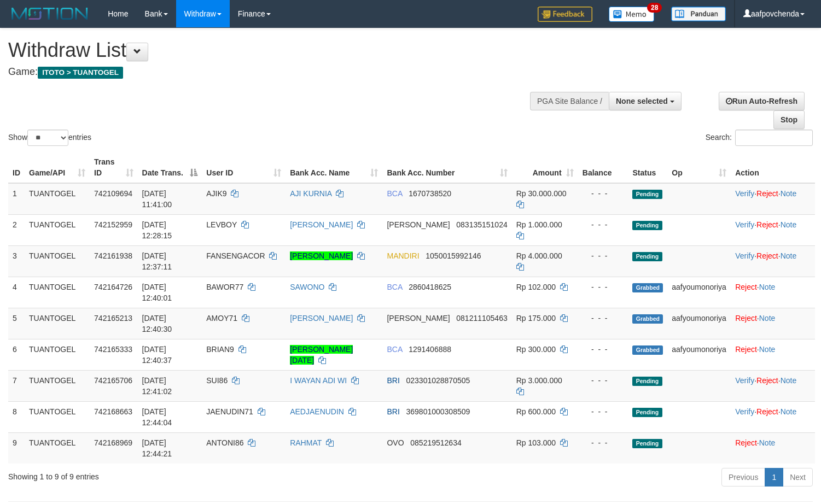 The image size is (821, 504). Describe the element at coordinates (698, 14) in the screenshot. I see `img: panduan.png` at that location.